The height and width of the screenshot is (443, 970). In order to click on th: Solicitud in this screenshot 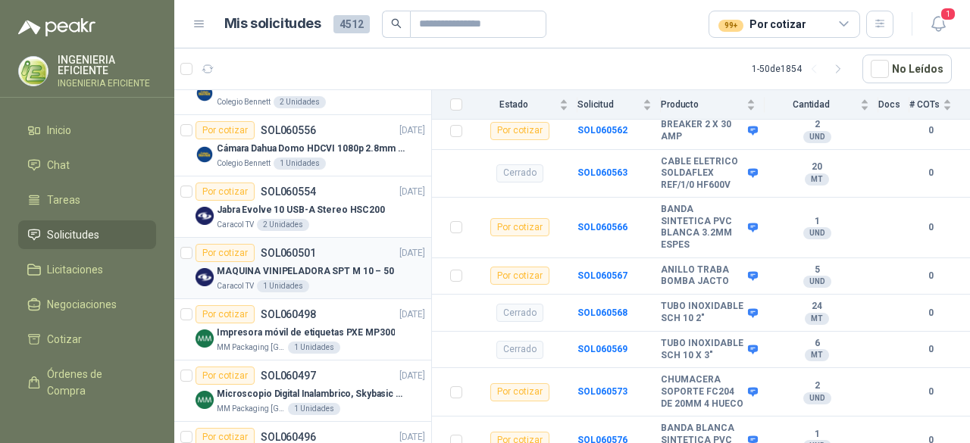, I will do `click(619, 105)`.